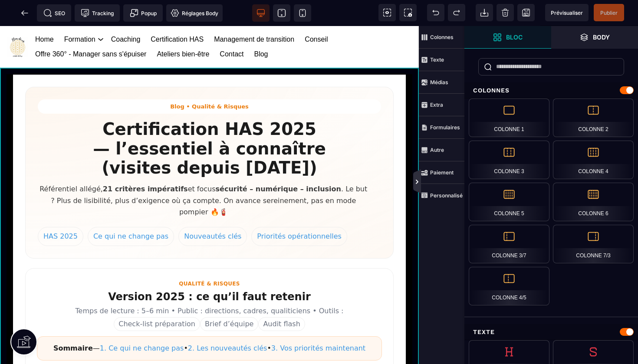 This screenshot has height=364, width=638. What do you see at coordinates (593, 202) in the screenshot?
I see `div: Colonne 6` at bounding box center [593, 202].